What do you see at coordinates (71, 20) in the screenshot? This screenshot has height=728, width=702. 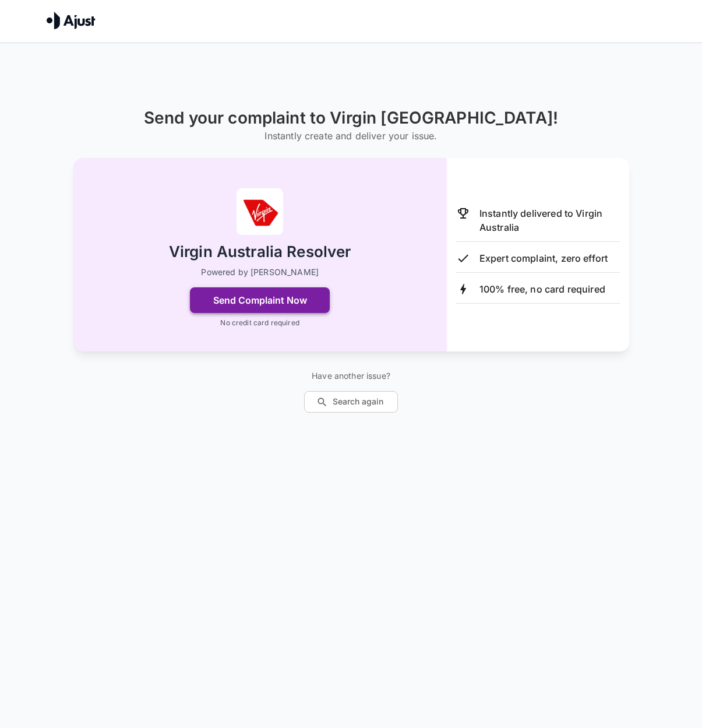 I see `img: Ajust` at bounding box center [71, 20].